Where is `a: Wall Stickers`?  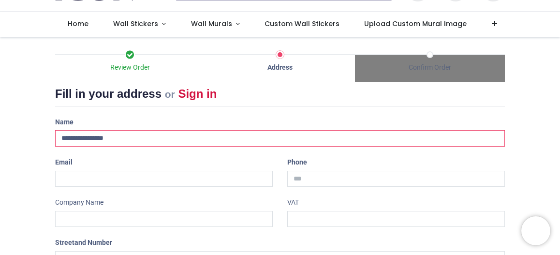
a: Wall Stickers is located at coordinates (139, 24).